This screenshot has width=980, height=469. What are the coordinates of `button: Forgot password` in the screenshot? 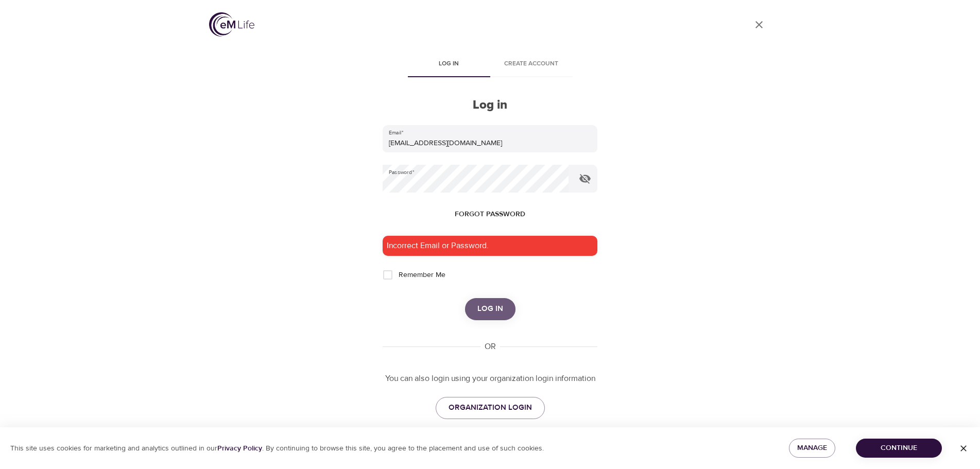 It's located at (490, 214).